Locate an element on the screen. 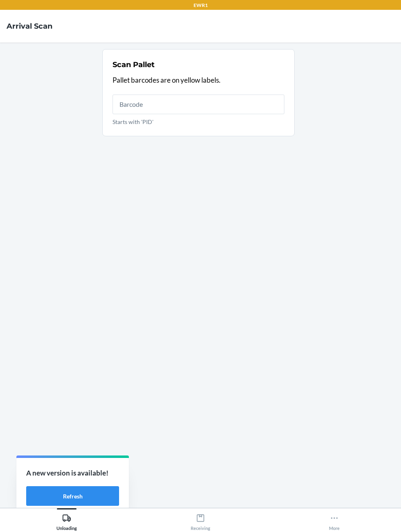 This screenshot has width=401, height=532. button: Receiving is located at coordinates (200, 520).